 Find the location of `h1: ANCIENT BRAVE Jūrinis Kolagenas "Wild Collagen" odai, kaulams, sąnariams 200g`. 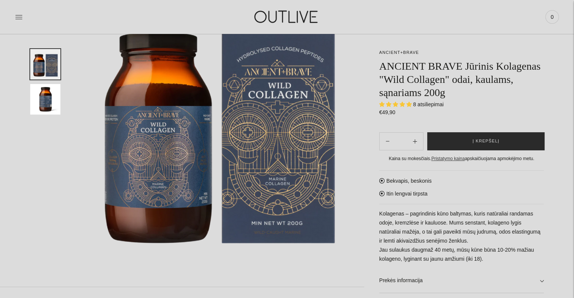

h1: ANCIENT BRAVE Jūrinis Kolagenas "Wild Collagen" odai, kaulams, sąnariams 200g is located at coordinates (461, 79).